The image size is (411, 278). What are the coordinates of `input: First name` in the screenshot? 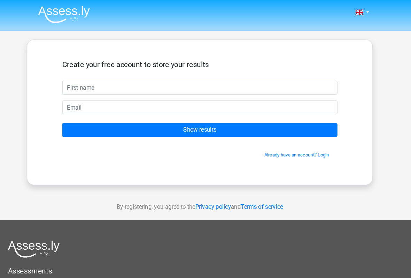 It's located at (206, 84).